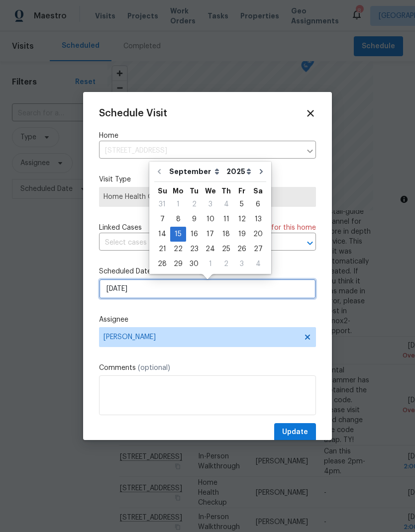 The width and height of the screenshot is (415, 532). Describe the element at coordinates (178, 234) in the screenshot. I see `div: 15` at that location.